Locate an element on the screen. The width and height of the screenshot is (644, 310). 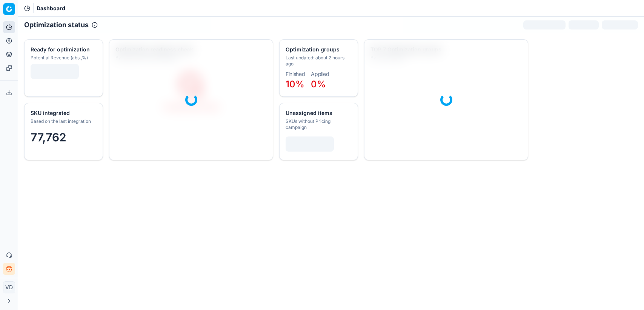
span: 77,762 is located at coordinates (48, 137).